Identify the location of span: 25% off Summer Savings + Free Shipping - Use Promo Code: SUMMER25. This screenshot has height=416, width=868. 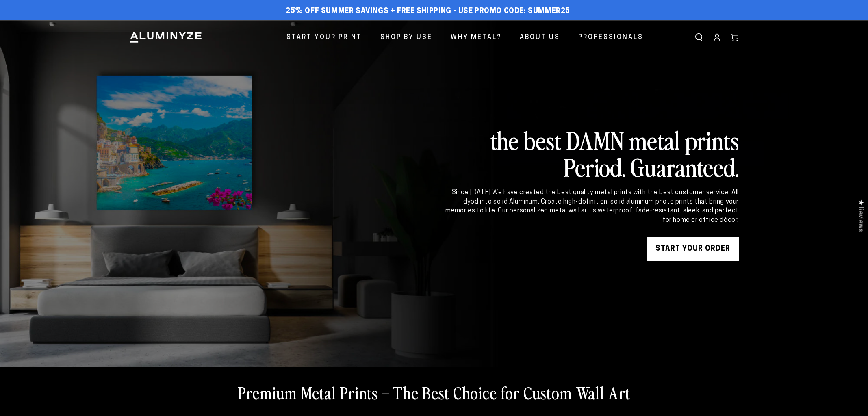
(428, 11).